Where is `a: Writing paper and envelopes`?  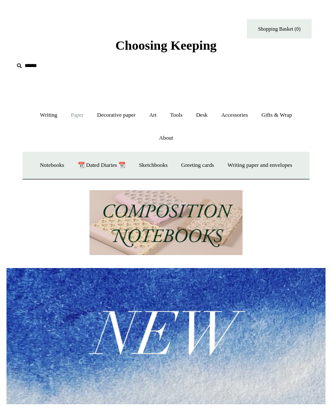
a: Writing paper and envelopes is located at coordinates (260, 165).